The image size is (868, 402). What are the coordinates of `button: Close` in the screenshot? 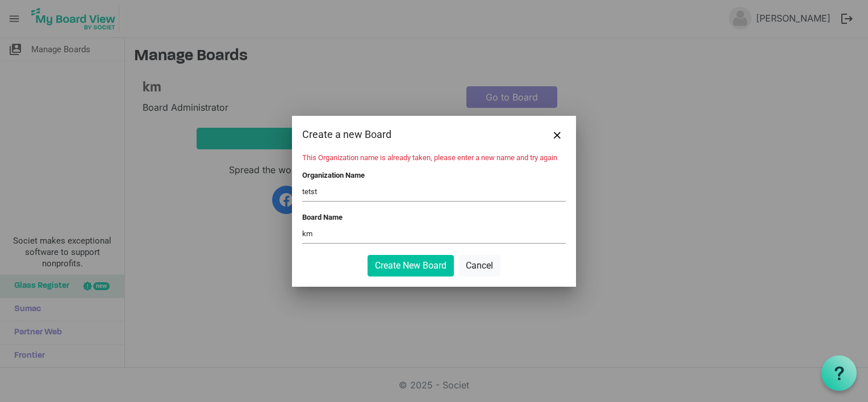 It's located at (558, 134).